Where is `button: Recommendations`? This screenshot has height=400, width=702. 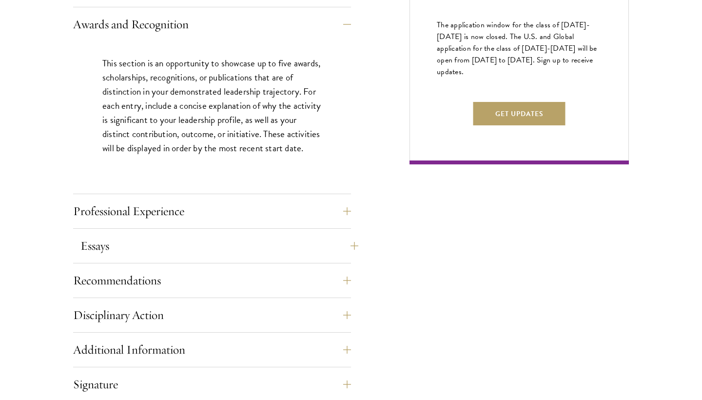
button: Recommendations is located at coordinates (212, 281).